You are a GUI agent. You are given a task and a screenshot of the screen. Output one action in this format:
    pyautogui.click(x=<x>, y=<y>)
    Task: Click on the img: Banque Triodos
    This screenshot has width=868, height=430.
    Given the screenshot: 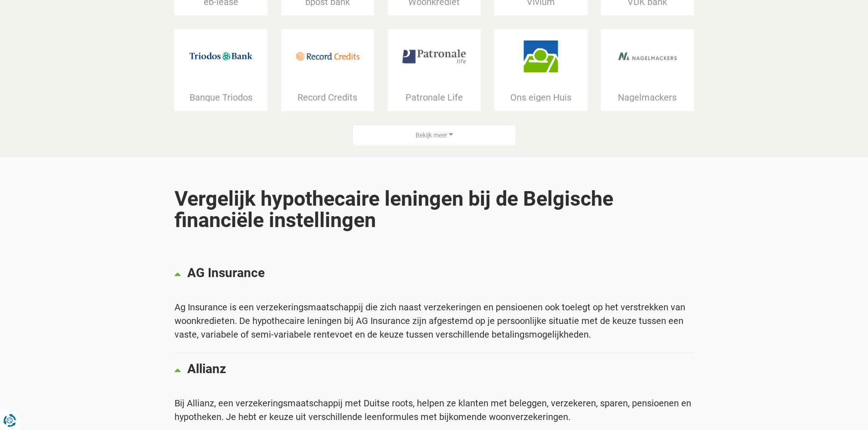 What is the action you would take?
    pyautogui.click(x=221, y=56)
    